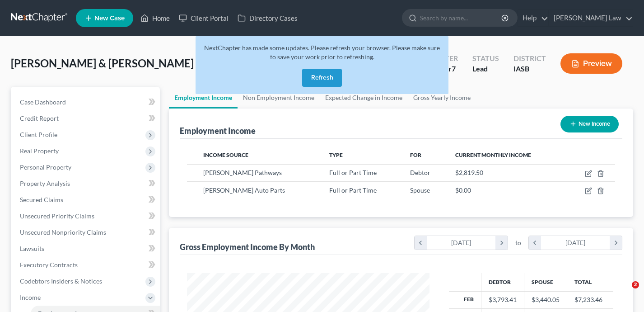  What do you see at coordinates (322, 78) in the screenshot?
I see `button: Refresh` at bounding box center [322, 78].